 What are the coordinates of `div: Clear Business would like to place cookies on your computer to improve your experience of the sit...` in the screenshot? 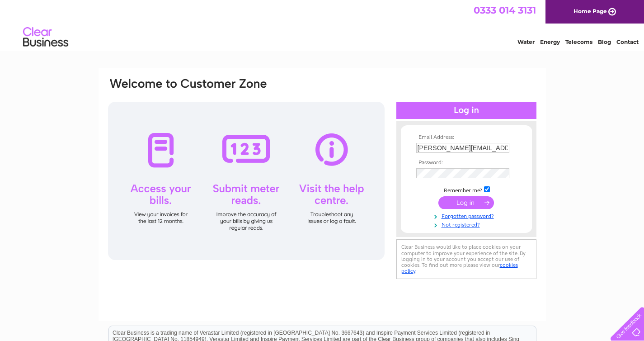 It's located at (466, 259).